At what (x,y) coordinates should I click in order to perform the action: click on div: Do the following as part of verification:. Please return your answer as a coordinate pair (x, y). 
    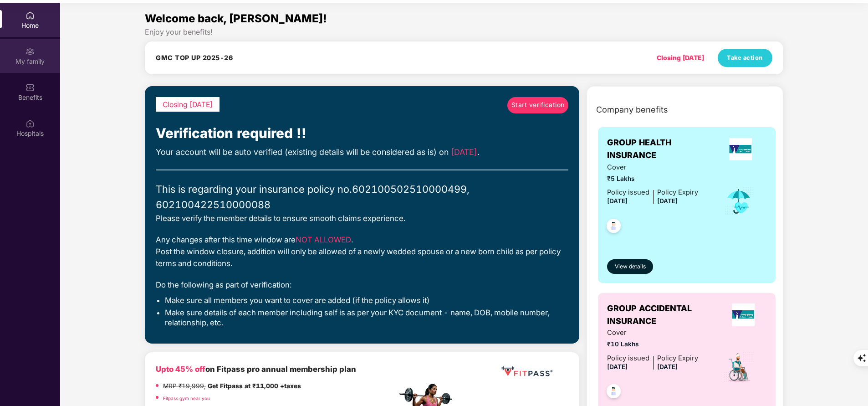
    Looking at the image, I should click on (362, 285).